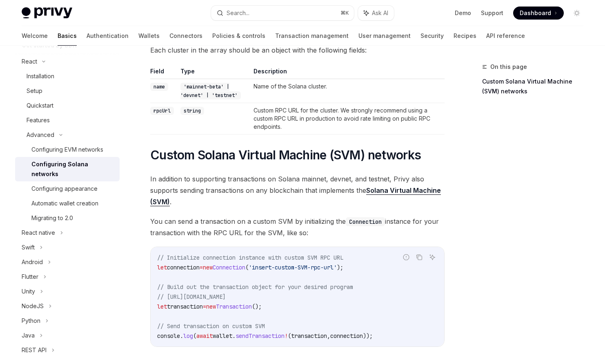 The width and height of the screenshot is (605, 364). Describe the element at coordinates (68, 189) in the screenshot. I see `a: Configuring appearance` at that location.